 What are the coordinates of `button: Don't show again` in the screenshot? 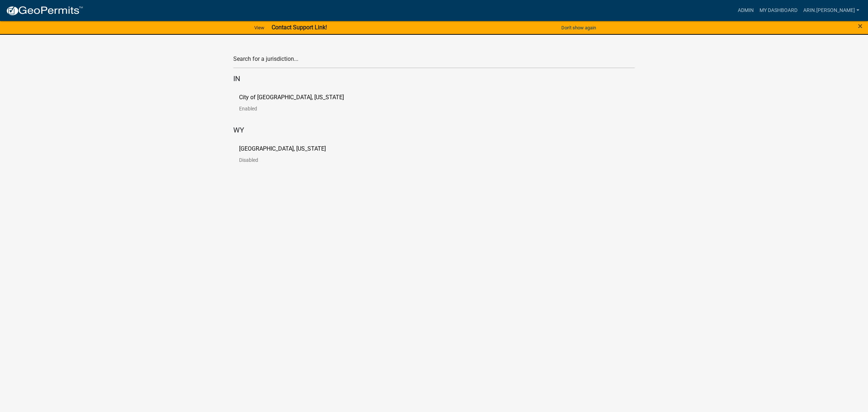 It's located at (579, 27).